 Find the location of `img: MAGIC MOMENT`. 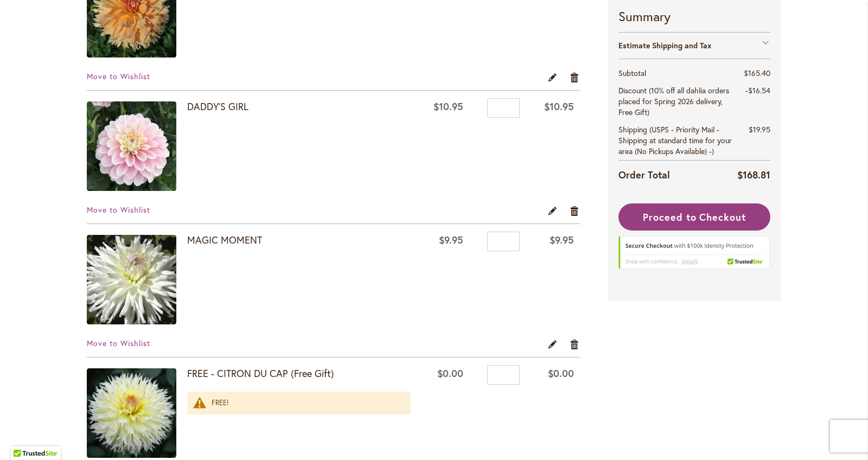

img: MAGIC MOMENT is located at coordinates (131, 280).